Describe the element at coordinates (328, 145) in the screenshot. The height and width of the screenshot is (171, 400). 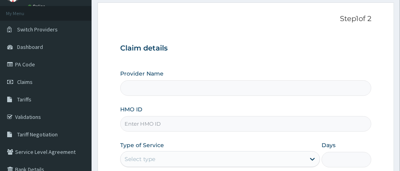
I see `label: Days` at that location.